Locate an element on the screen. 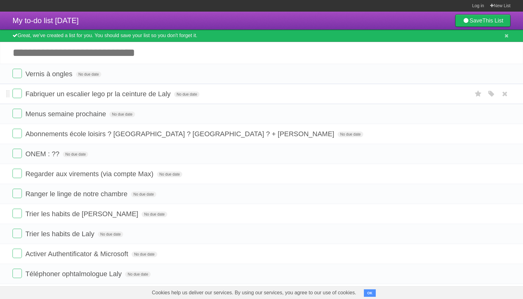 The image size is (523, 299). a: SaveThis List is located at coordinates (483, 21).